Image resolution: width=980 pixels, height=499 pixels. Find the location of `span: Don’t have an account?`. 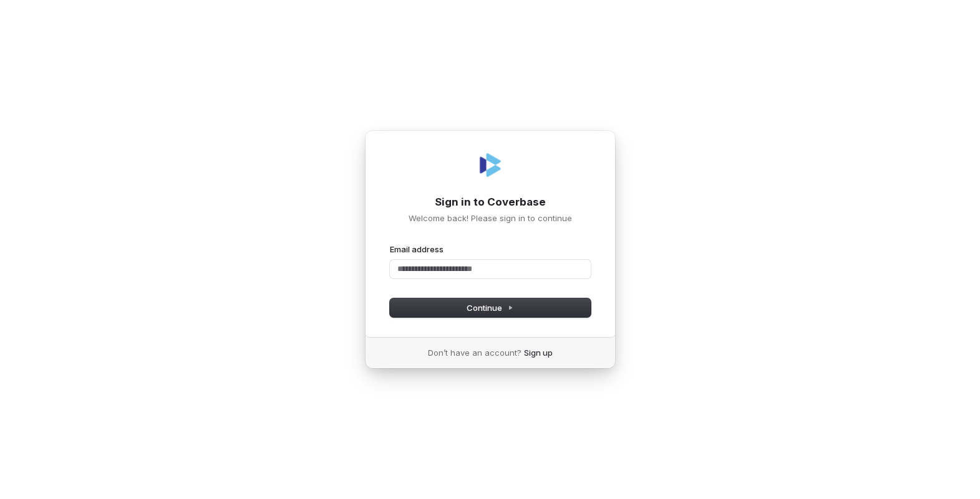

span: Don’t have an account? is located at coordinates (474, 353).